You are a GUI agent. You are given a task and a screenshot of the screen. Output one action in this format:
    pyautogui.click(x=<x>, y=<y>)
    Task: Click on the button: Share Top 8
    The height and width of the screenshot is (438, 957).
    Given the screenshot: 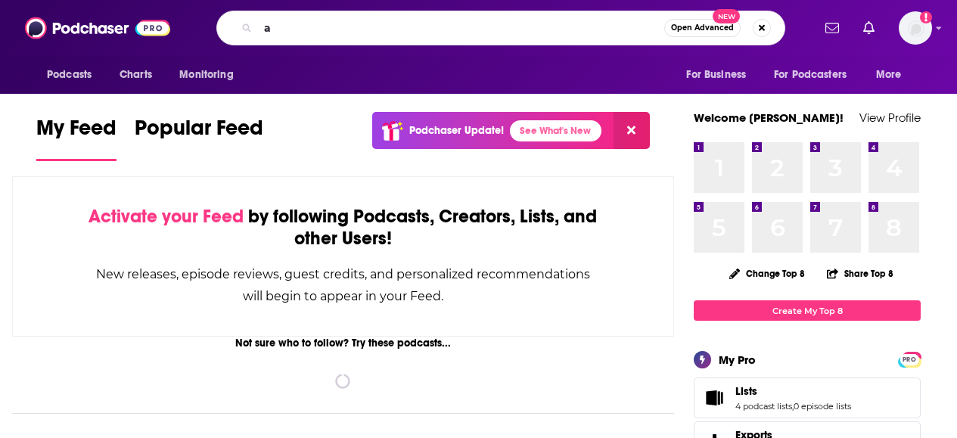 What is the action you would take?
    pyautogui.click(x=860, y=273)
    